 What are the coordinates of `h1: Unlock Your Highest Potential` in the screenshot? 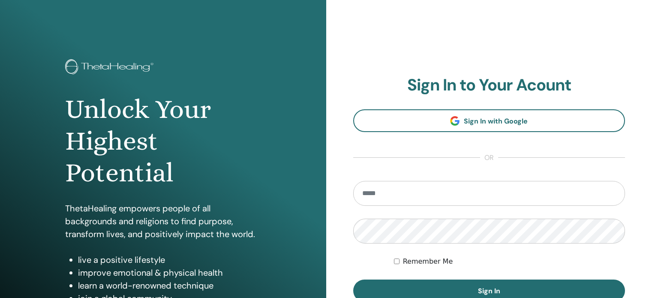 It's located at (163, 141).